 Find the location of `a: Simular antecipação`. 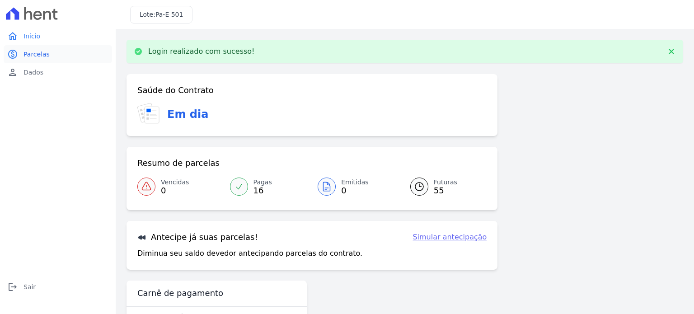

a: Simular antecipação is located at coordinates (449, 237).